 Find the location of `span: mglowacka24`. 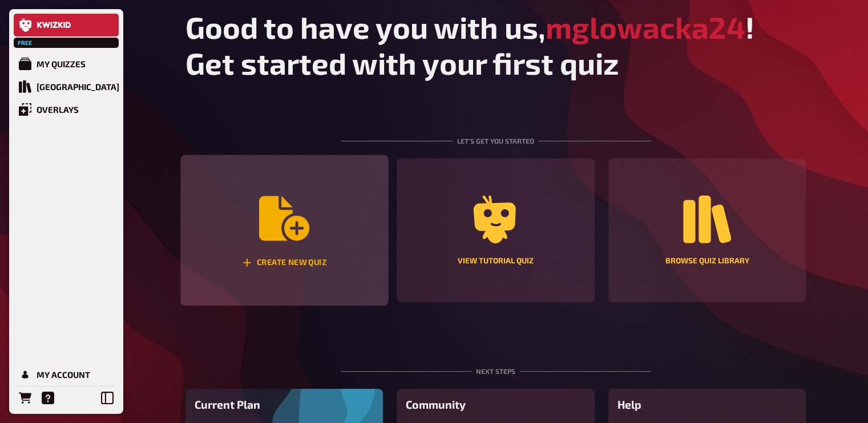

span: mglowacka24 is located at coordinates (645, 27).